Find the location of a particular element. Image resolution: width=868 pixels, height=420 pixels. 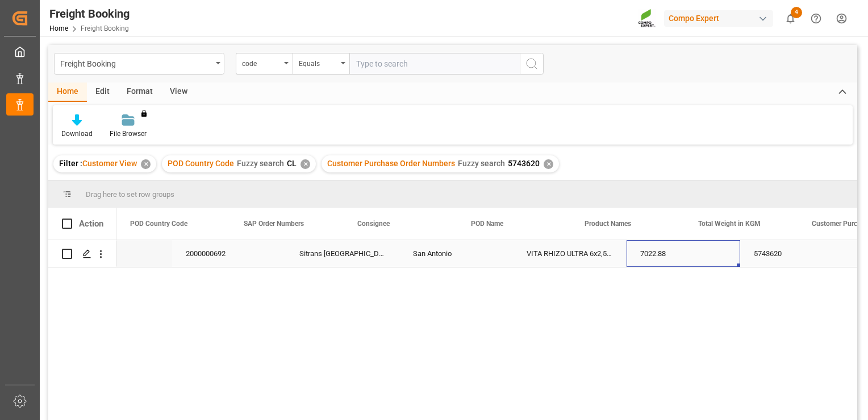

span: POD Name is located at coordinates (487, 224).